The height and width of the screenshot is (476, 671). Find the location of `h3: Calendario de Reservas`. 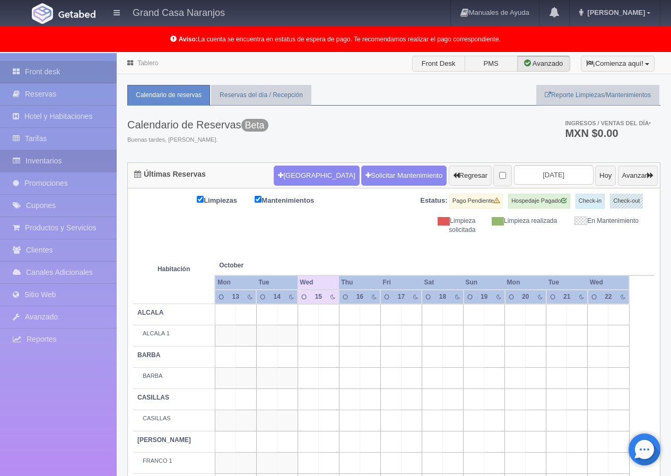

h3: Calendario de Reservas is located at coordinates (198, 125).